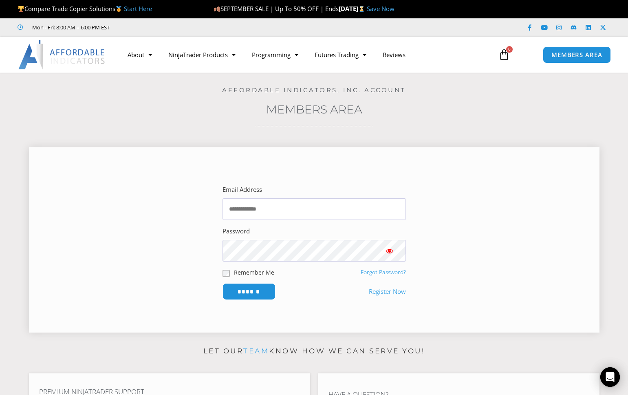  Describe the element at coordinates (305, 55) in the screenshot. I see `nav: Menu` at that location.